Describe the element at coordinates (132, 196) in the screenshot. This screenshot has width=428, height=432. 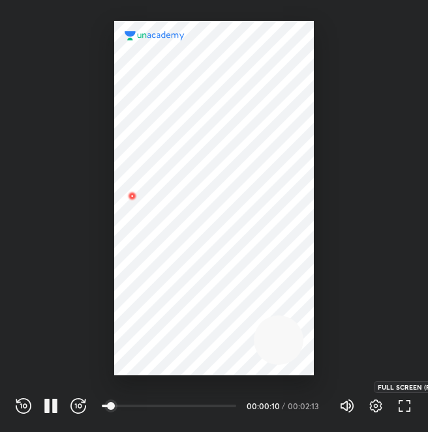
I see `img: wMgqJGBwKWe8AAAAABJRU5ErkJggg==` at that location.